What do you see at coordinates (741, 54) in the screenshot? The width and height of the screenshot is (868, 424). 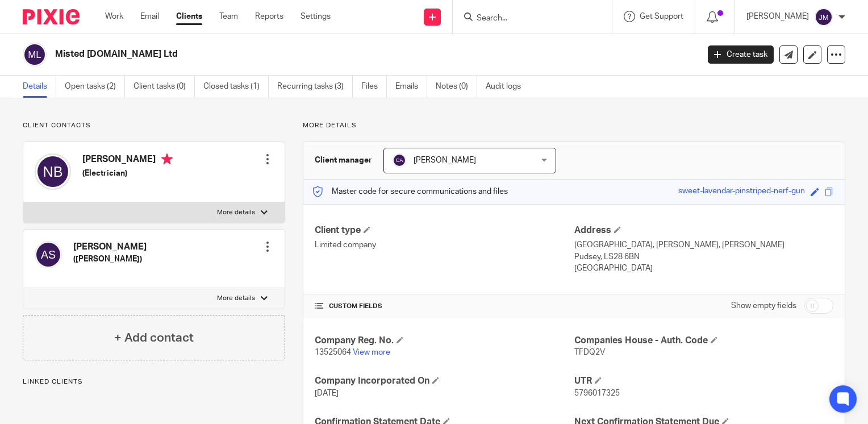 I see `a: Create task` at bounding box center [741, 54].